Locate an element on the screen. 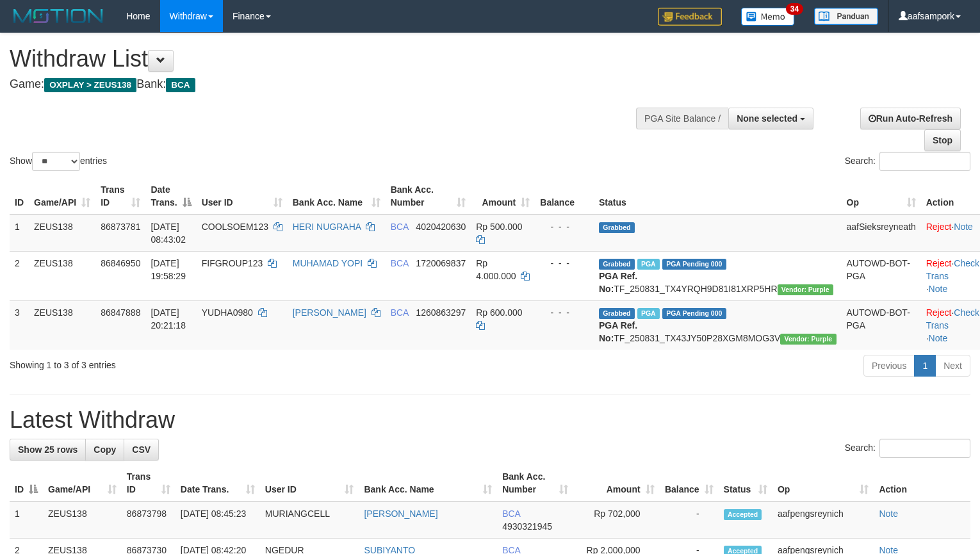 The height and width of the screenshot is (554, 980). span: Copy 4020420630 to clipboard is located at coordinates (441, 227).